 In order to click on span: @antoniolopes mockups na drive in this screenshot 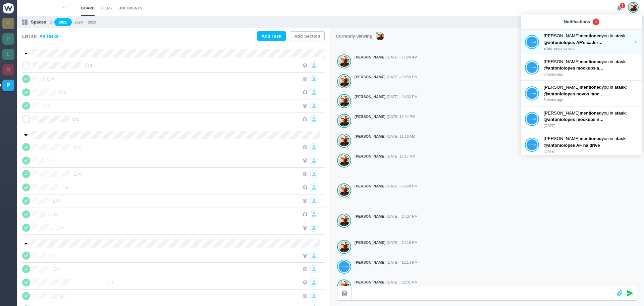, I will do `click(578, 119)`.